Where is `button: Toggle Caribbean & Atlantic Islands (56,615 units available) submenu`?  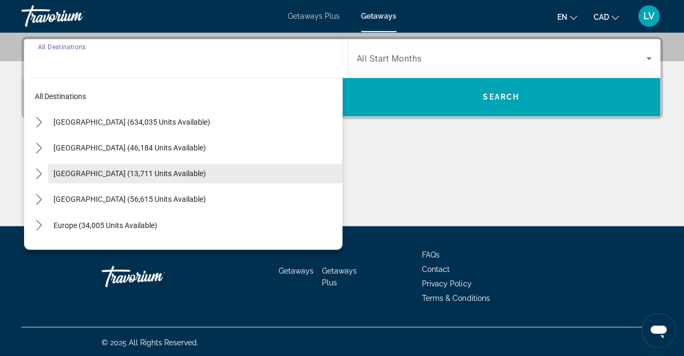
button: Toggle Caribbean & Atlantic Islands (56,615 units available) submenu is located at coordinates (39, 199).